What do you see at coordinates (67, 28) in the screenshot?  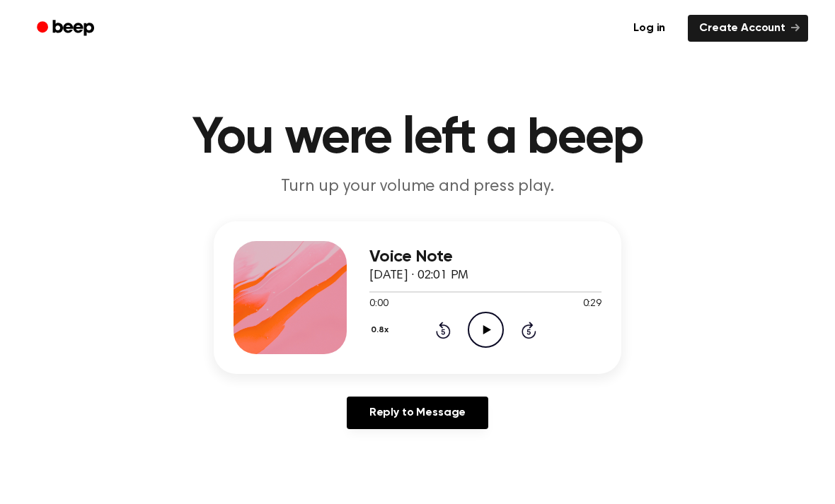 I see `a: Beep` at bounding box center [67, 28].